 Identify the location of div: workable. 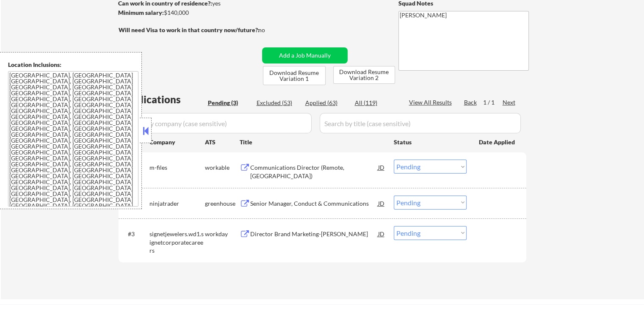
(223, 168).